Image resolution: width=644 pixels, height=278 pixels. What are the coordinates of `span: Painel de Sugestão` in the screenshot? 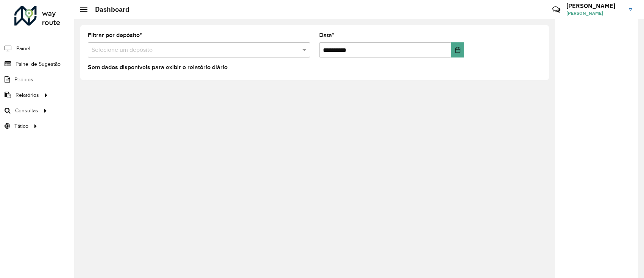 It's located at (38, 64).